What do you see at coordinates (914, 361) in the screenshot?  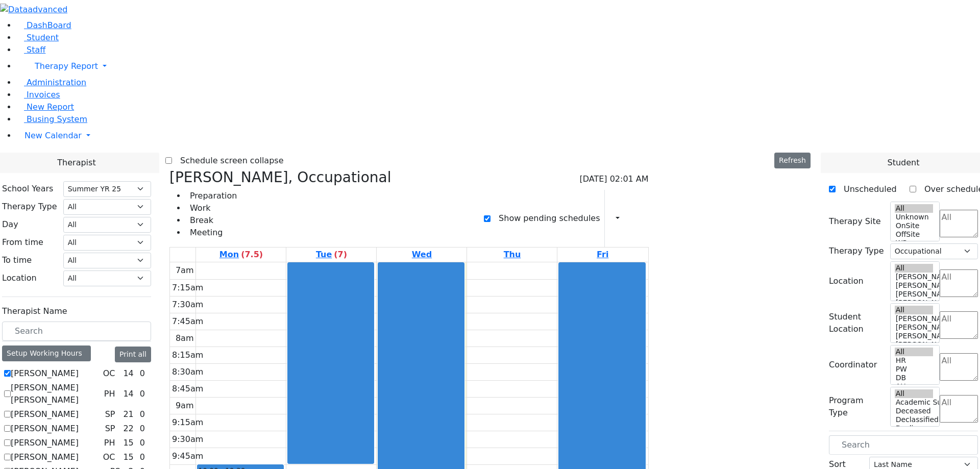 I see `option: HR` at bounding box center [914, 361].